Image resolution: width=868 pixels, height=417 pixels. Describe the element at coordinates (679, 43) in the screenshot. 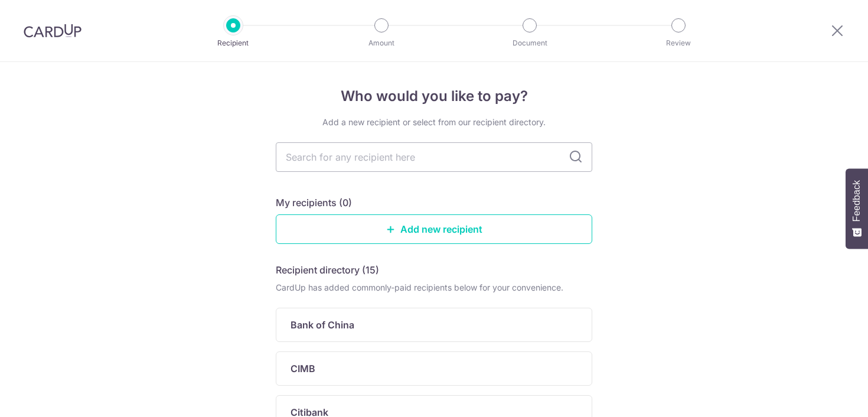

I see `p: Review` at that location.